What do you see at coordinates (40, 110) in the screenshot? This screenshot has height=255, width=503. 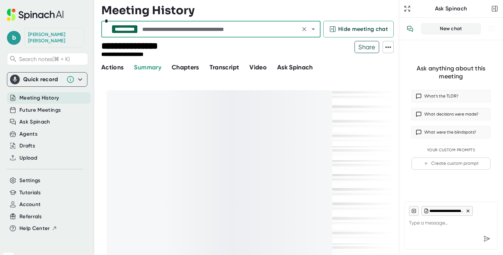 I see `span: Future Meetings` at bounding box center [40, 110].